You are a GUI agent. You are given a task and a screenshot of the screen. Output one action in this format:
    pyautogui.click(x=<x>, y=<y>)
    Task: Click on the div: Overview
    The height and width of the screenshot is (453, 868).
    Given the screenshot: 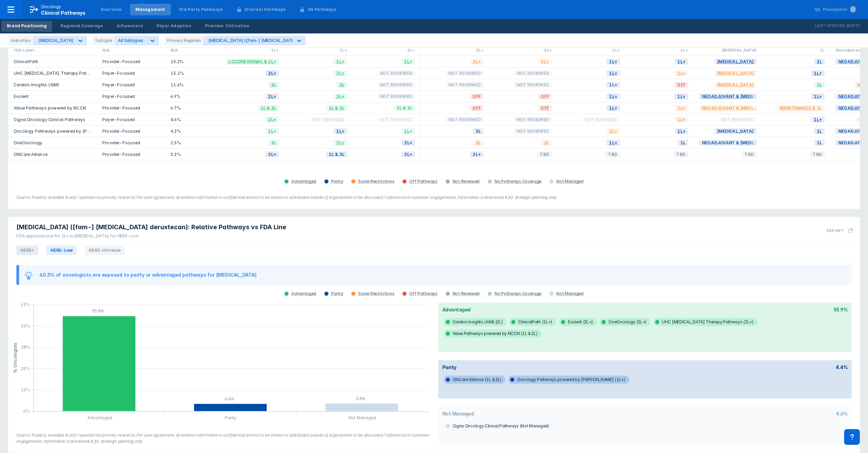 What is the action you would take?
    pyautogui.click(x=111, y=10)
    